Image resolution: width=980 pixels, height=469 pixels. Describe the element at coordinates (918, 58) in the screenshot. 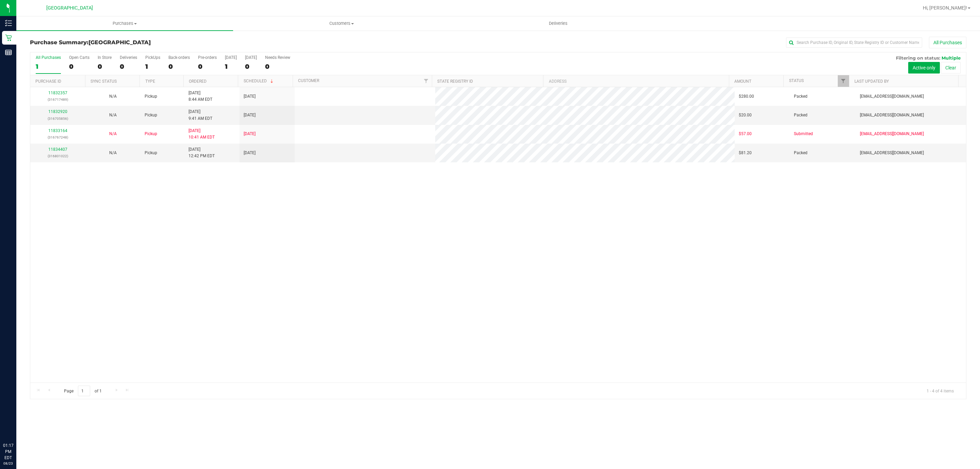

I see `span: Filtering on status:` at that location.